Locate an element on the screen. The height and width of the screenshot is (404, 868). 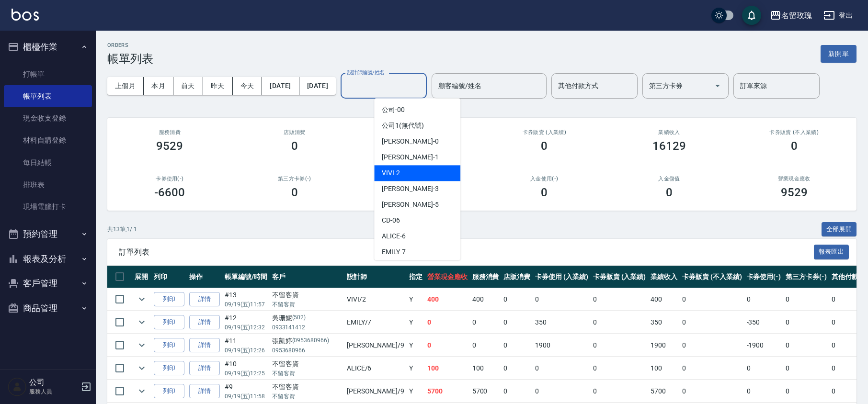
button: 本月 is located at coordinates (158, 86).